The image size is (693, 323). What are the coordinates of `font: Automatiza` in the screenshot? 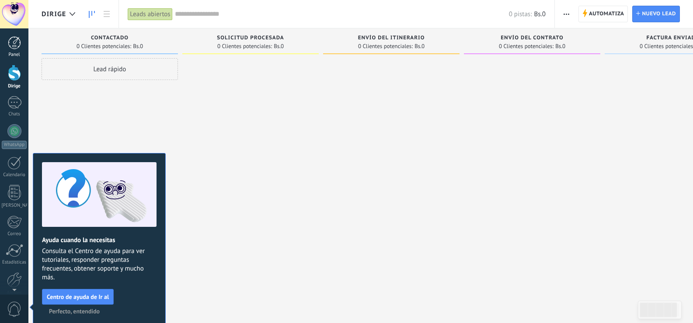 It's located at (607, 14).